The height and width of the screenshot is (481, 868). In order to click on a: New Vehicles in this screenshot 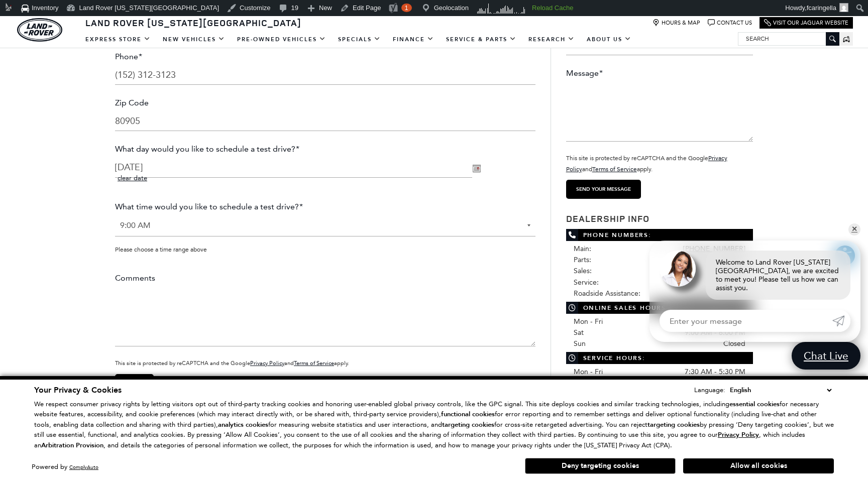, I will do `click(194, 39)`.